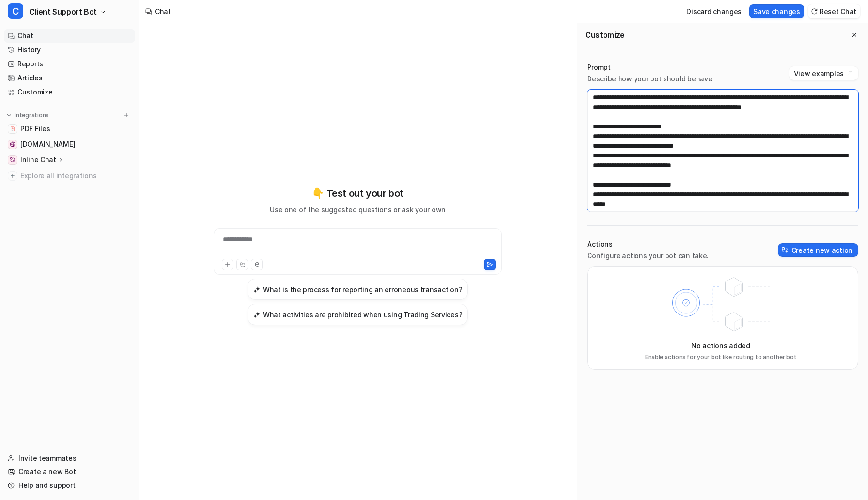  What do you see at coordinates (69, 36) in the screenshot?
I see `a: Chat` at bounding box center [69, 36].